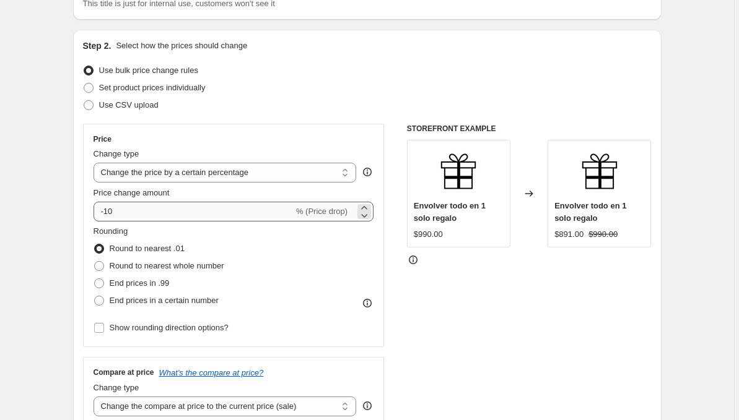 The width and height of the screenshot is (739, 420). What do you see at coordinates (124, 373) in the screenshot?
I see `h3: Compare at price` at bounding box center [124, 373].